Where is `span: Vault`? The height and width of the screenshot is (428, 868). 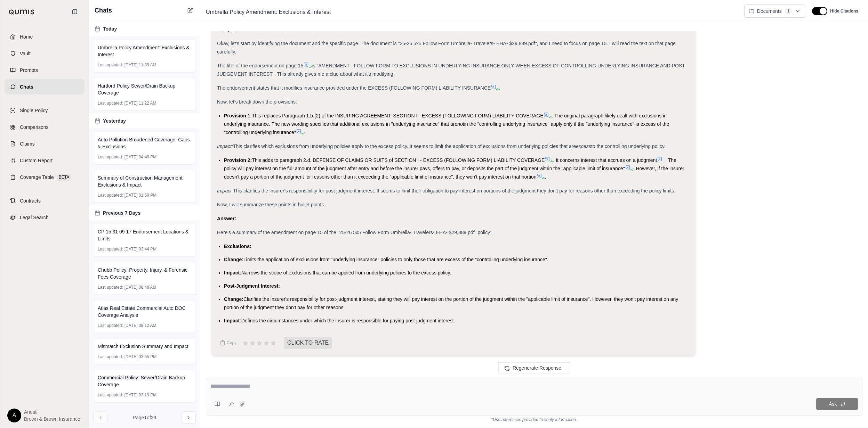 span: Vault is located at coordinates (25, 54).